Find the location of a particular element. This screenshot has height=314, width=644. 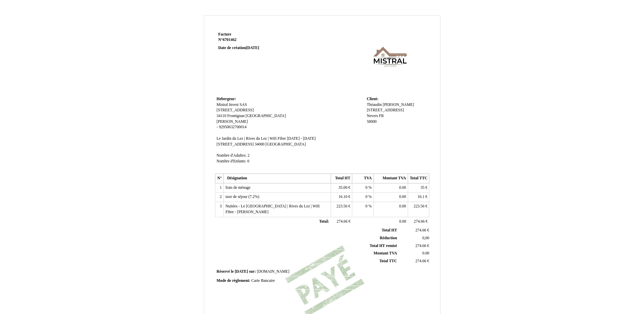

span: Frontignan is located at coordinates (236, 116).